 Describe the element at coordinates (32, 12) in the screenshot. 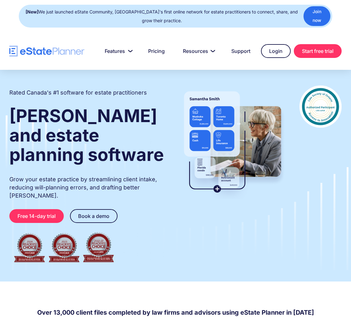

I see `strong: [New]` at that location.